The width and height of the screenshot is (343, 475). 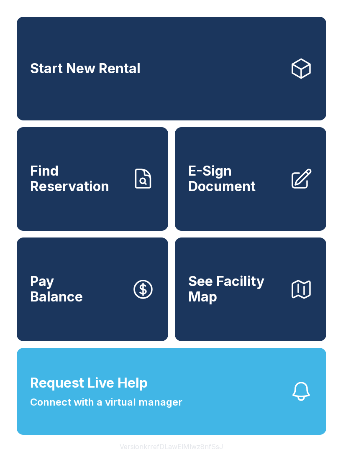 I want to click on span: See Facility Map, so click(x=235, y=289).